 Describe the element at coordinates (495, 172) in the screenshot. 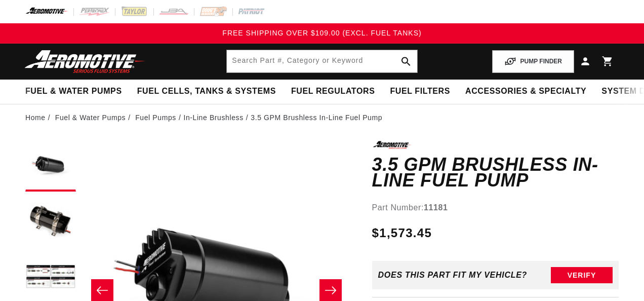

I see `h1: 3.5 GPM Brushless In-Line Fuel Pump` at that location.